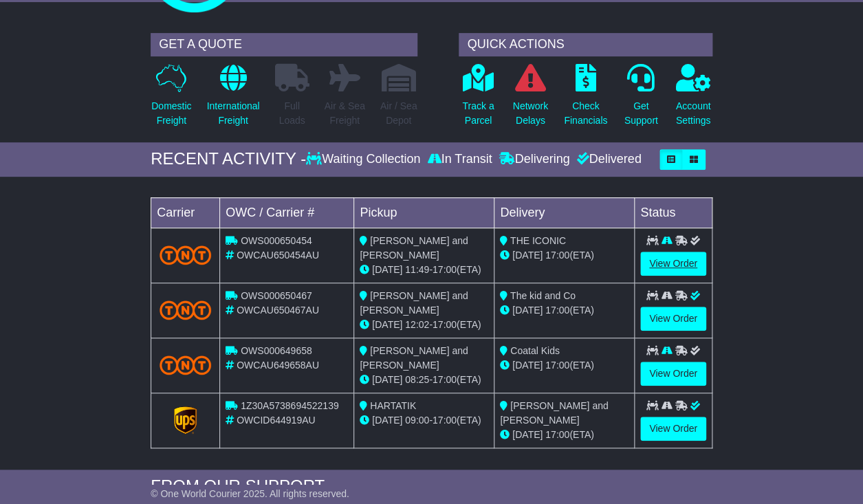  What do you see at coordinates (538, 241) in the screenshot?
I see `span: THE ICONIC` at bounding box center [538, 241].